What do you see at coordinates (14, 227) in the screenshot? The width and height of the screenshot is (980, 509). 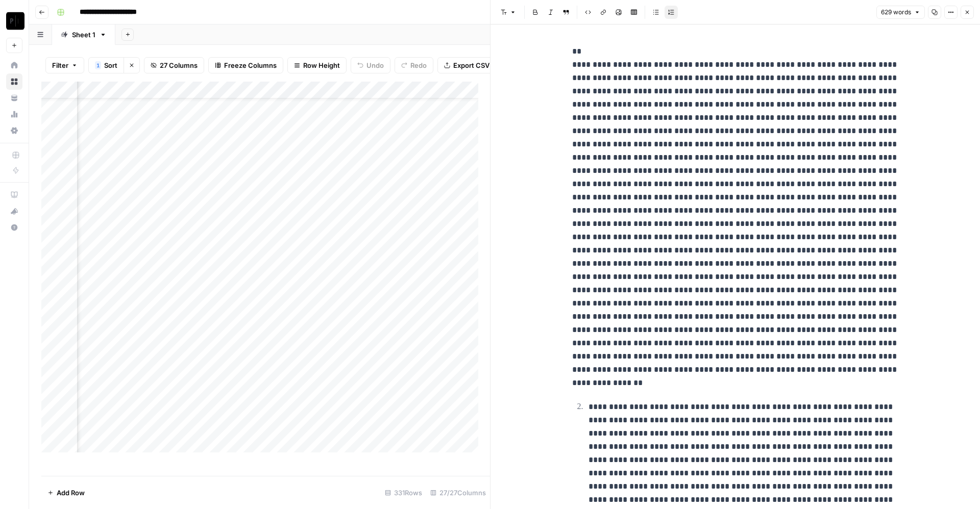 I see `button: Help + Support` at bounding box center [14, 227].